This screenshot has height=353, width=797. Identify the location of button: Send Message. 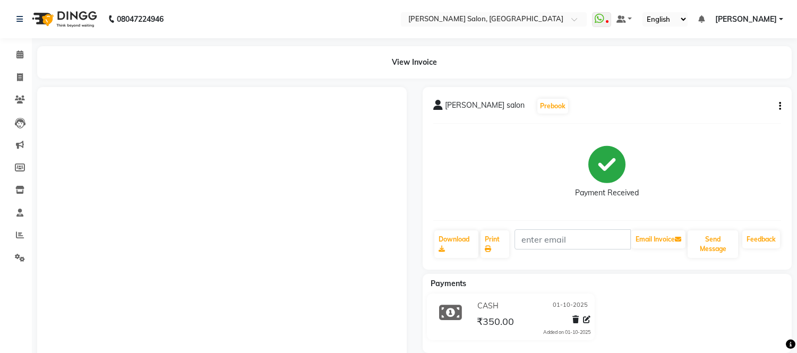
(713, 244).